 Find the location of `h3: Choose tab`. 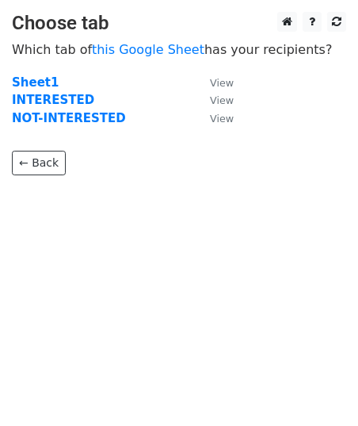

h3: Choose tab is located at coordinates (179, 23).